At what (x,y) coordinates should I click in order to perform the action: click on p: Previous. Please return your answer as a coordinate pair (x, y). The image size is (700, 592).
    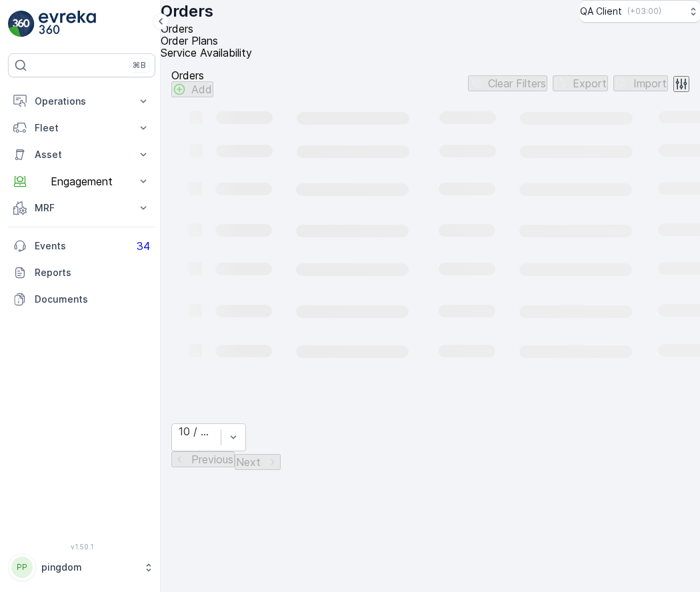
    Looking at the image, I should click on (212, 459).